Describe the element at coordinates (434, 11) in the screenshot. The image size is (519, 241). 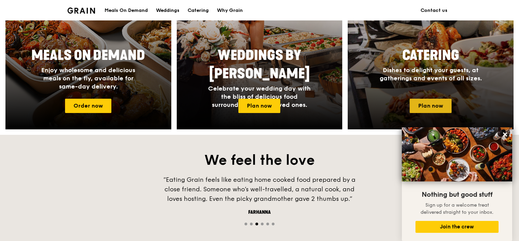
I see `a: Contact us` at that location.